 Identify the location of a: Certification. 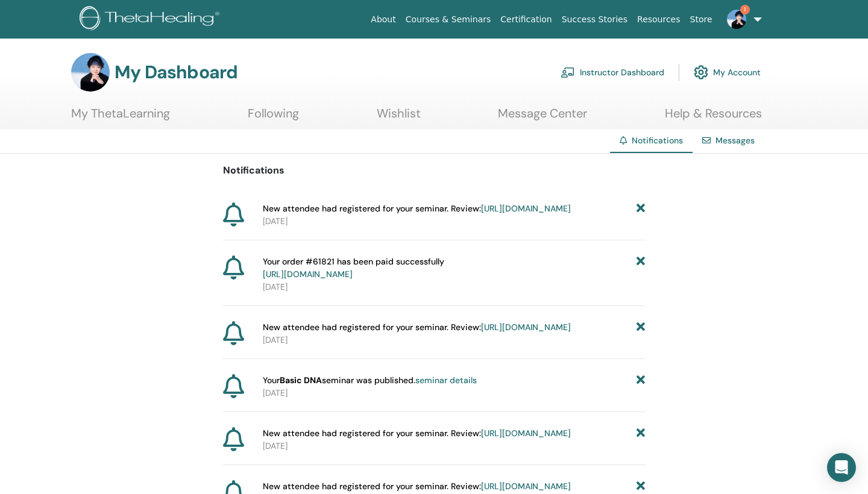
(526, 19).